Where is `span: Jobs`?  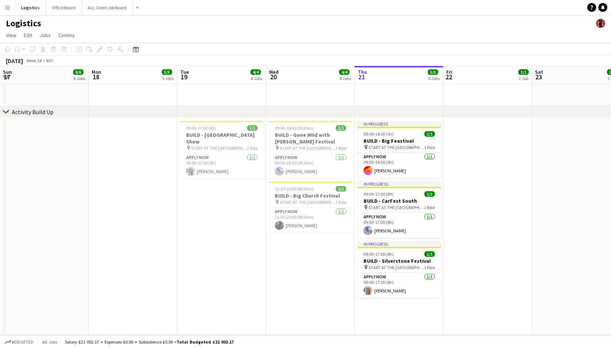 span: Jobs is located at coordinates (45, 35).